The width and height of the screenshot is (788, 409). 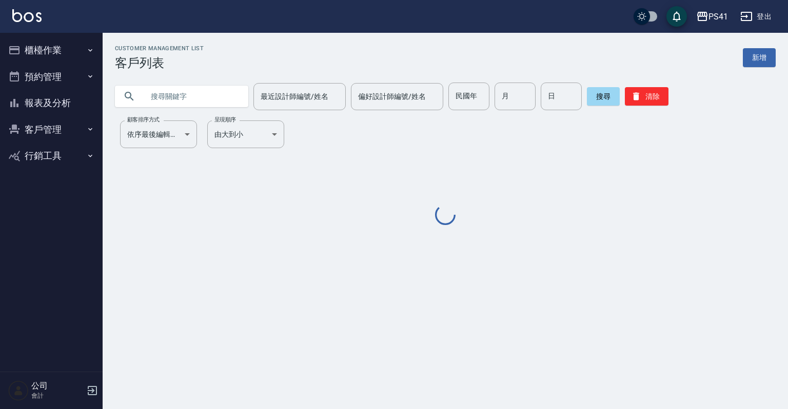 I want to click on a: 新增, so click(x=759, y=57).